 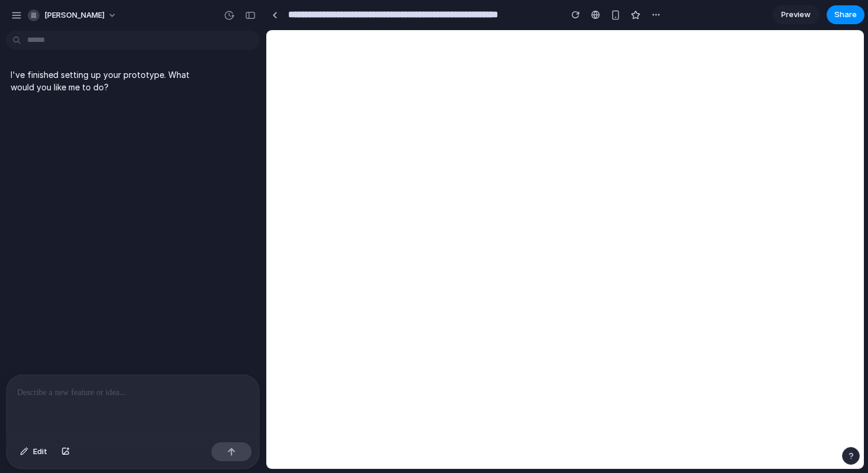 I want to click on span: Preview, so click(x=796, y=15).